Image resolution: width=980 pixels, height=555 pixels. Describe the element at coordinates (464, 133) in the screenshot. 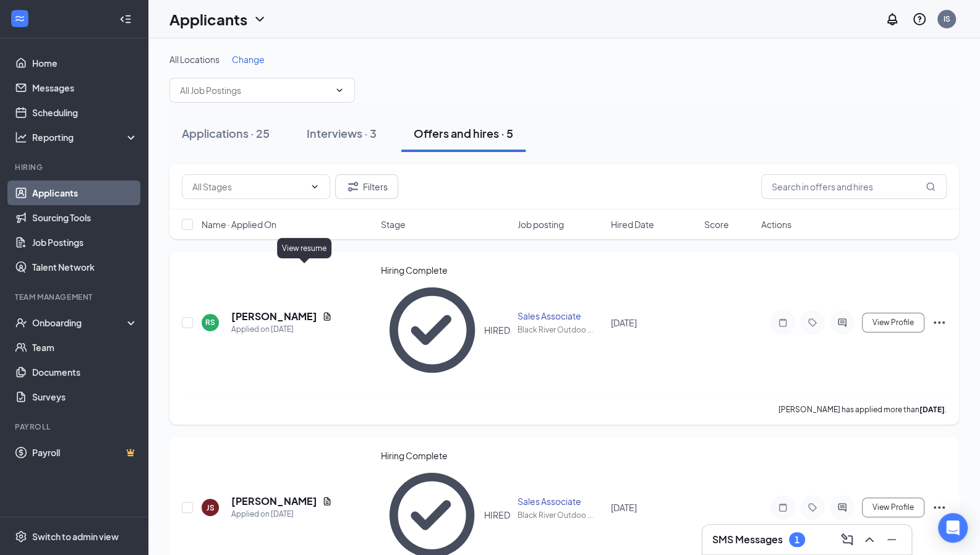

I see `div: Offers and hires · 5` at that location.